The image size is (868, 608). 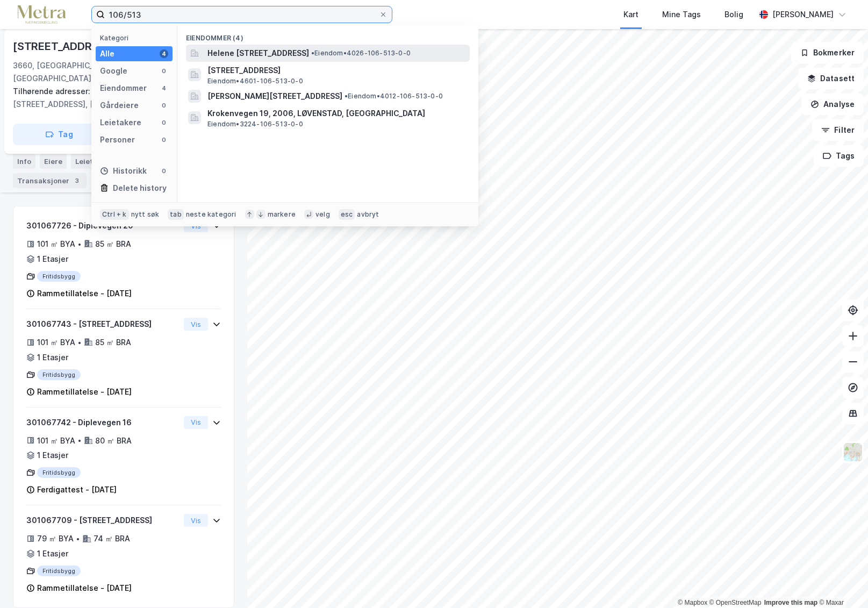 What do you see at coordinates (831, 79) in the screenshot?
I see `button: Datasett` at bounding box center [831, 79].